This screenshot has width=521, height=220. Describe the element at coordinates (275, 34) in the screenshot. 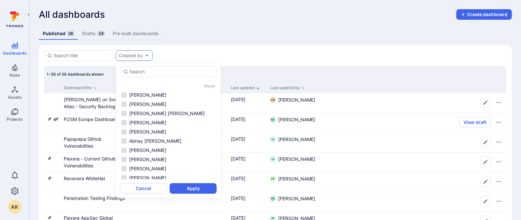

I see `div: dashboards tabs` at that location.